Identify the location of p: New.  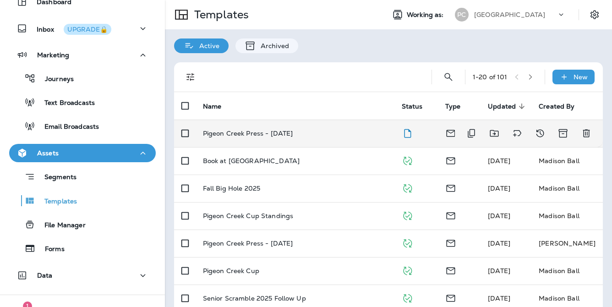
(581, 77).